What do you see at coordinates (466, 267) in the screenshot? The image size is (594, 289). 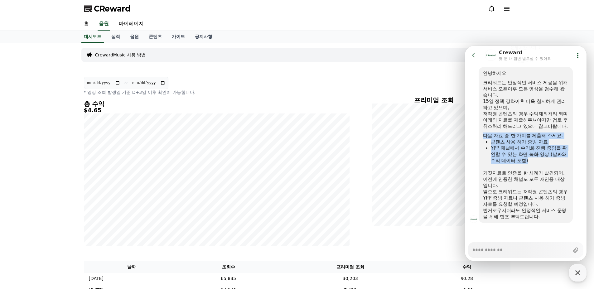 I see `th: 수익` at bounding box center [466, 267].